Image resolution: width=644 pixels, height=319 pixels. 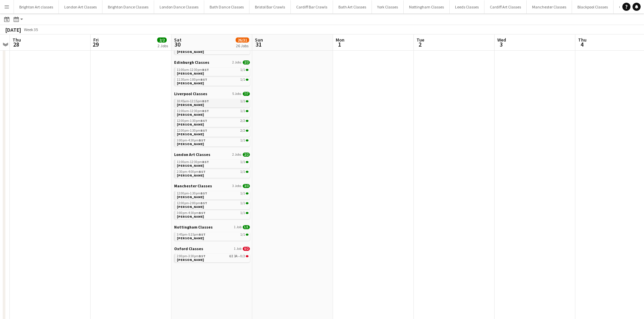 I want to click on span: 3A, so click(x=236, y=256).